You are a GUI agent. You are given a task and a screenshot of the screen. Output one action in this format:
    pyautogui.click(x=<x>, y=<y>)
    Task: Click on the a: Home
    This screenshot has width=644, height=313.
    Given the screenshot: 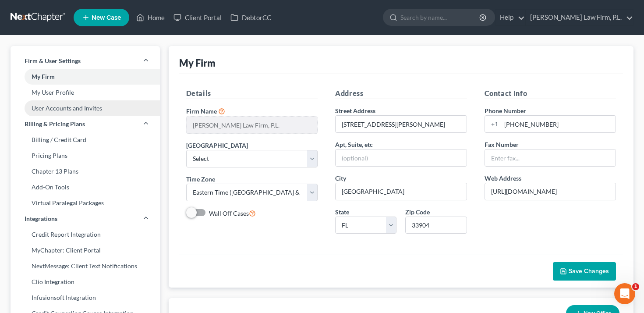 What is the action you would take?
    pyautogui.click(x=150, y=17)
    